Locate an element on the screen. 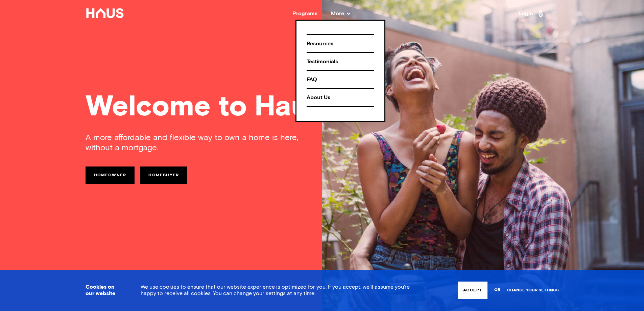 Image resolution: width=644 pixels, height=311 pixels. a: cookies is located at coordinates (169, 287).